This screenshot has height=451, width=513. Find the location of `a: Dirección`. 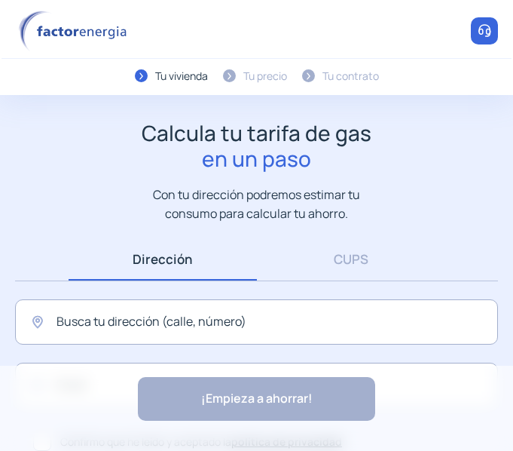

a: Dirección is located at coordinates (163, 259).